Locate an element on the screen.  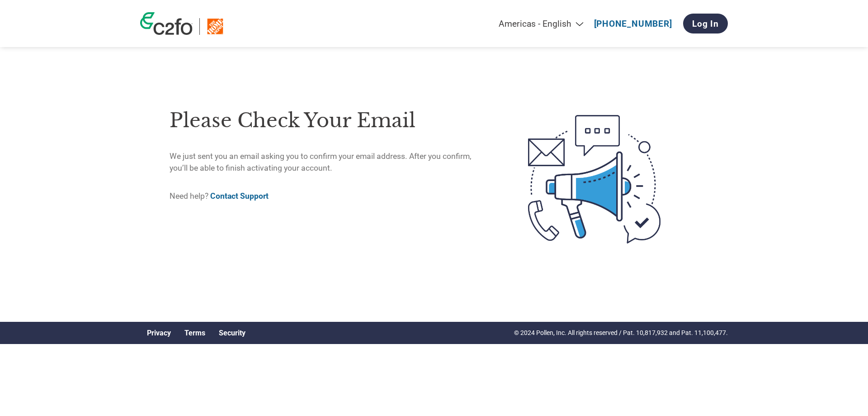
p: We just sent you an email asking you to confirm your email address. After you confirm, you’ll be ... is located at coordinates (330, 162).